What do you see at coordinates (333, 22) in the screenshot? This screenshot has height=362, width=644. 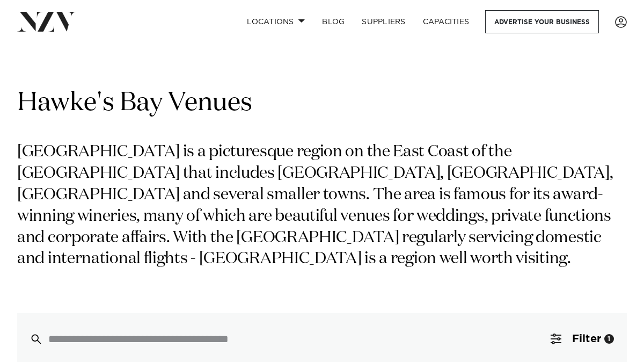 I see `a: BLOG` at bounding box center [333, 22].